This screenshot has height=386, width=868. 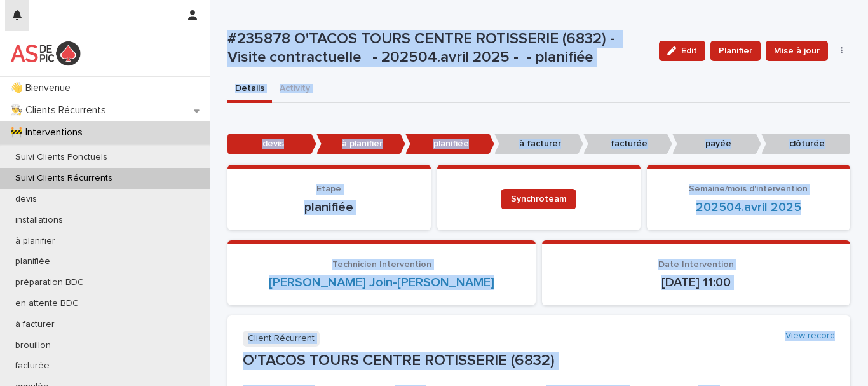 What do you see at coordinates (43, 88) in the screenshot?
I see `p: 👋 Bienvenue` at bounding box center [43, 88].